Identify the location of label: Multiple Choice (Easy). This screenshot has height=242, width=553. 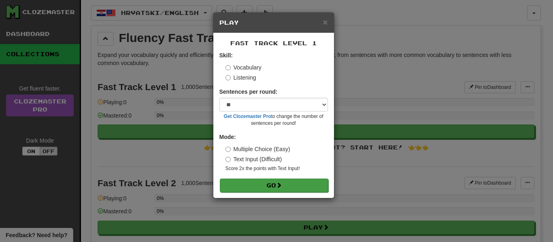
(258, 149).